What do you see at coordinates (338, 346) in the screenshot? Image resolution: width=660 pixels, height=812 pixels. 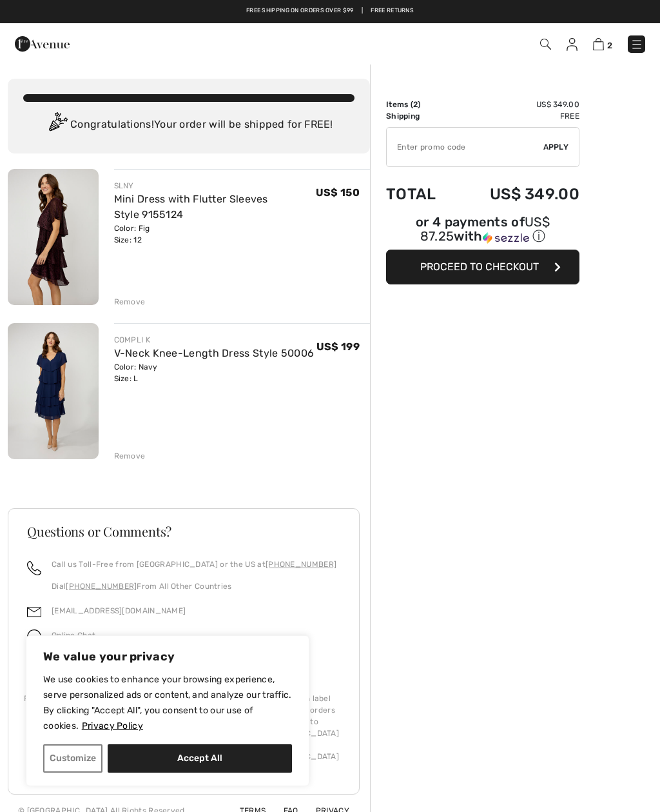 I see `span: US$ 199` at bounding box center [338, 346].